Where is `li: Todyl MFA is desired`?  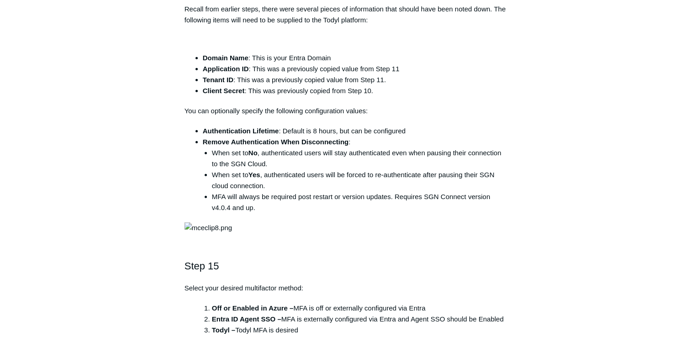
li: Todyl MFA is desired is located at coordinates (359, 330).